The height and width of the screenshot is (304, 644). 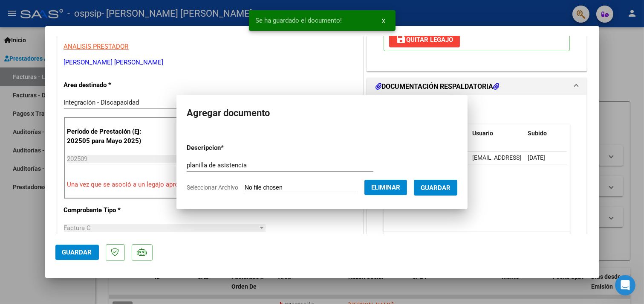 I want to click on span: Seleccionar Archivo, so click(x=212, y=187).